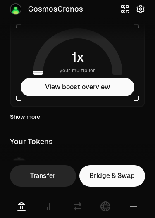  Describe the element at coordinates (55, 9) in the screenshot. I see `span: CosmosCronos` at that location.